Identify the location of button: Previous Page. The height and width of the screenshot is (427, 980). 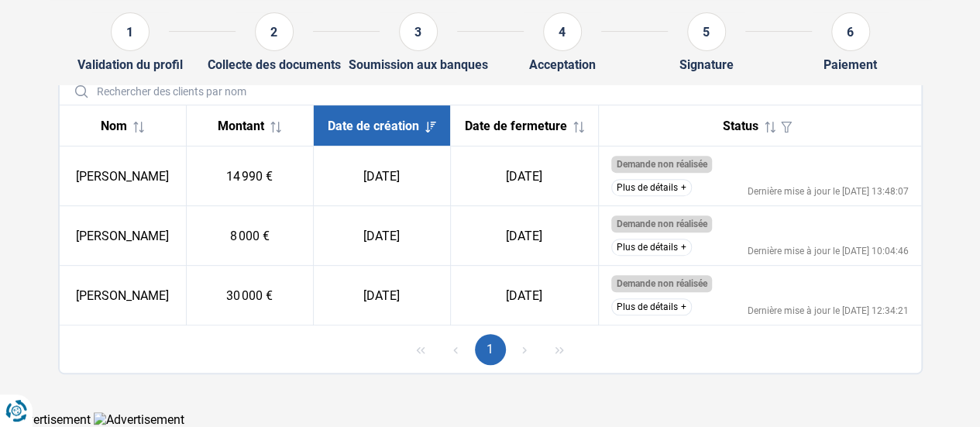
(455, 349).